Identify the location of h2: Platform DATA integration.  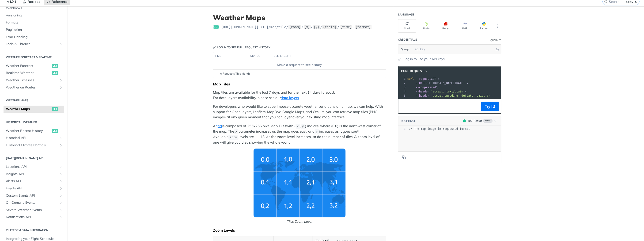
(34, 230).